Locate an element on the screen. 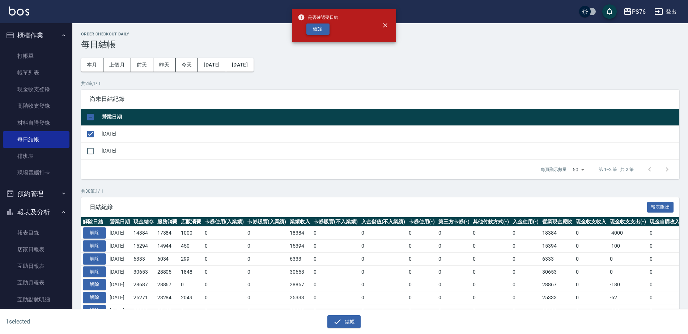 The width and height of the screenshot is (688, 334). td: 14944 is located at coordinates (168, 246).